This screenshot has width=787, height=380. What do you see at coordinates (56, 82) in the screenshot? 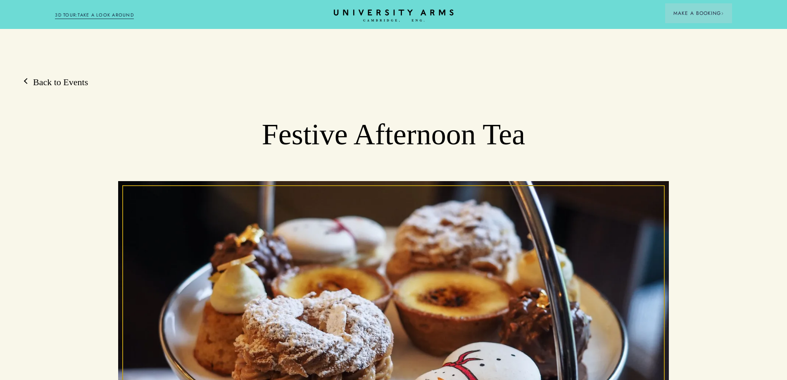
I see `a: Back to Events` at bounding box center [56, 82].